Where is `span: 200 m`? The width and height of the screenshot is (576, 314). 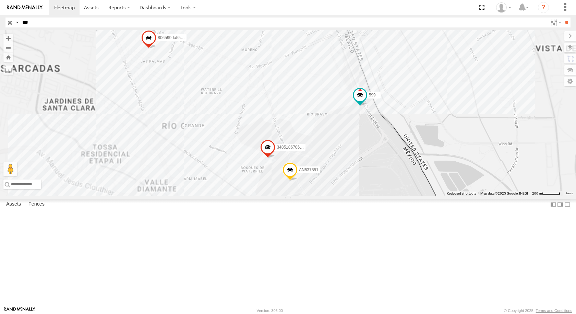
span: 200 m is located at coordinates (537, 193).